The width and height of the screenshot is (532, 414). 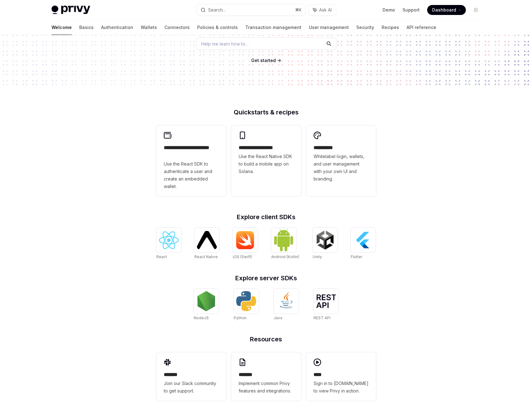 I want to click on a: Support, so click(x=411, y=10).